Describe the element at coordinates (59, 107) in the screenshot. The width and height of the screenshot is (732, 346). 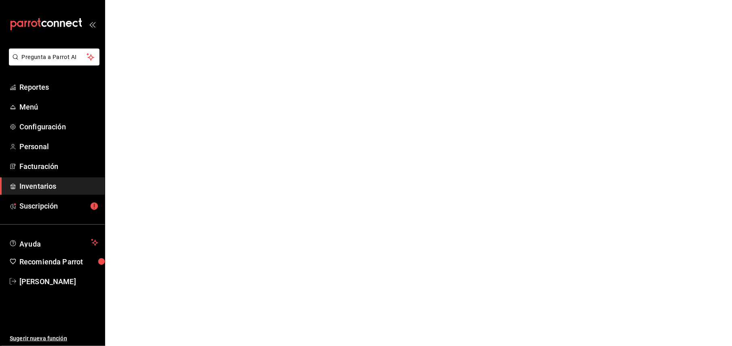
I see `span: Menú` at that location.